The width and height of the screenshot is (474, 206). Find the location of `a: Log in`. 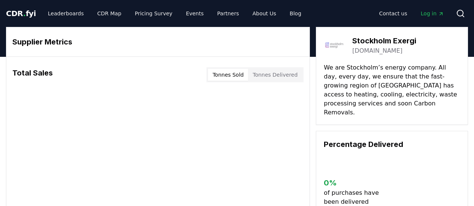

a: Log in is located at coordinates (432, 13).